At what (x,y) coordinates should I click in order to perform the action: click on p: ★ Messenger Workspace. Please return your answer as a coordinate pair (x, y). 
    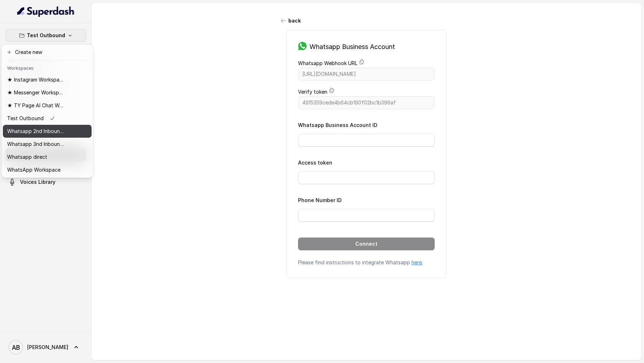
    Looking at the image, I should click on (36, 93).